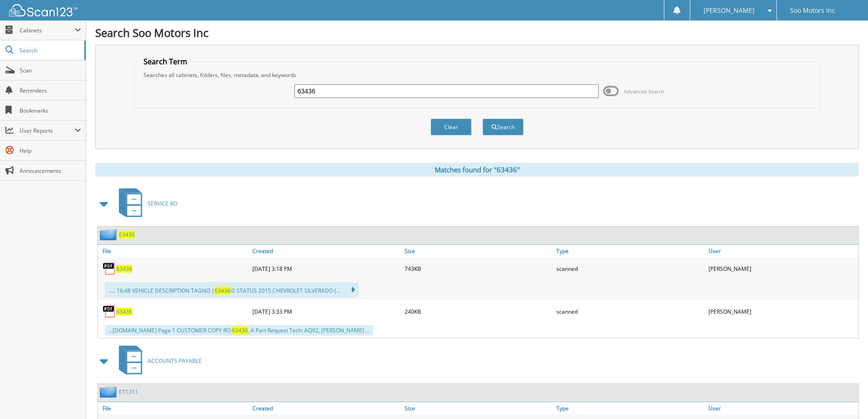  I want to click on span: ACCOUNTS PAYABLE, so click(175, 361).